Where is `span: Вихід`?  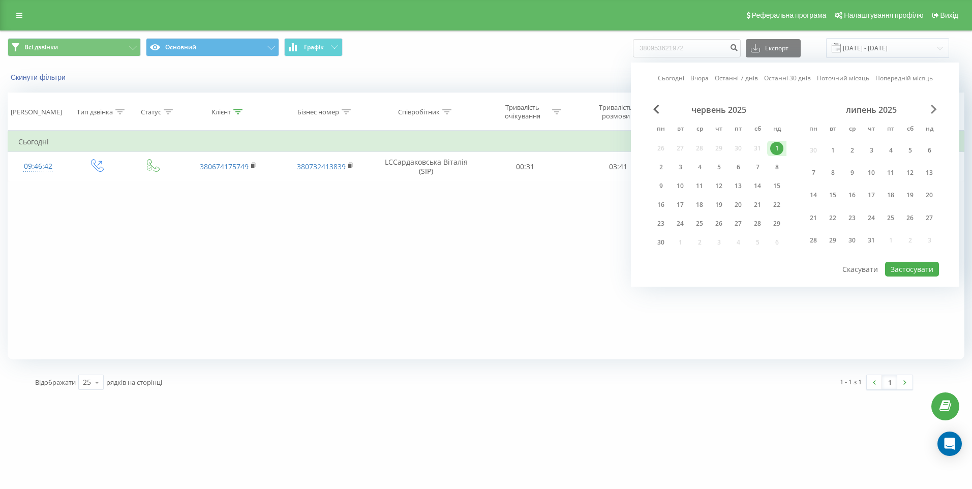 span: Вихід is located at coordinates (949, 15).